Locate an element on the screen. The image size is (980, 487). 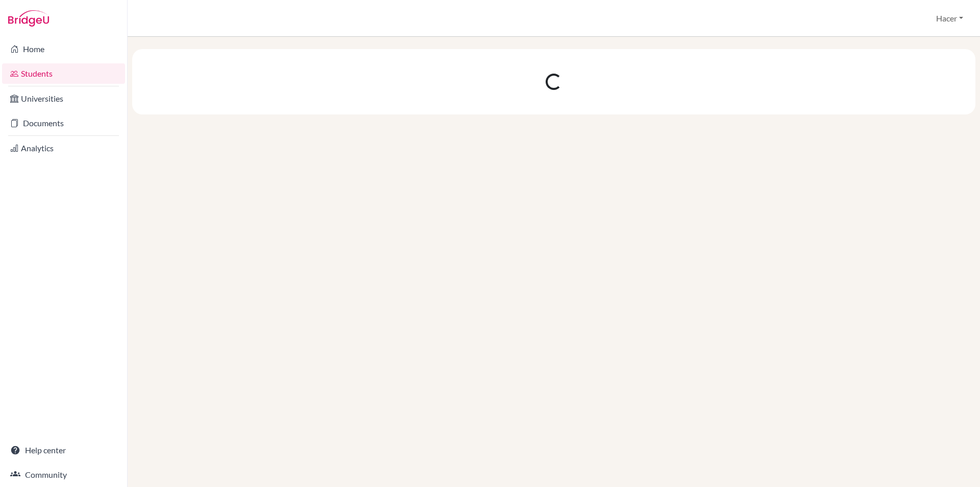
button: Hacer is located at coordinates (950, 18).